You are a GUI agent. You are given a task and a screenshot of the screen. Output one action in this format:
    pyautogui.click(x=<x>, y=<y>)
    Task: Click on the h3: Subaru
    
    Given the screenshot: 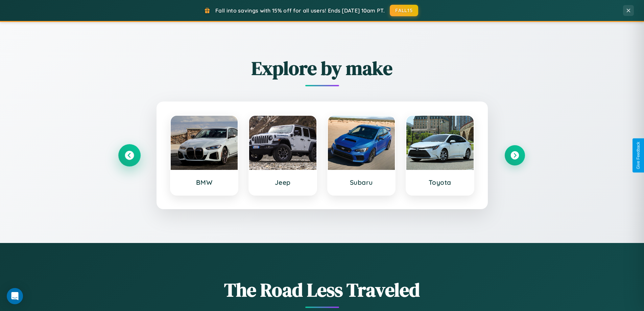 What is the action you would take?
    pyautogui.click(x=361, y=182)
    